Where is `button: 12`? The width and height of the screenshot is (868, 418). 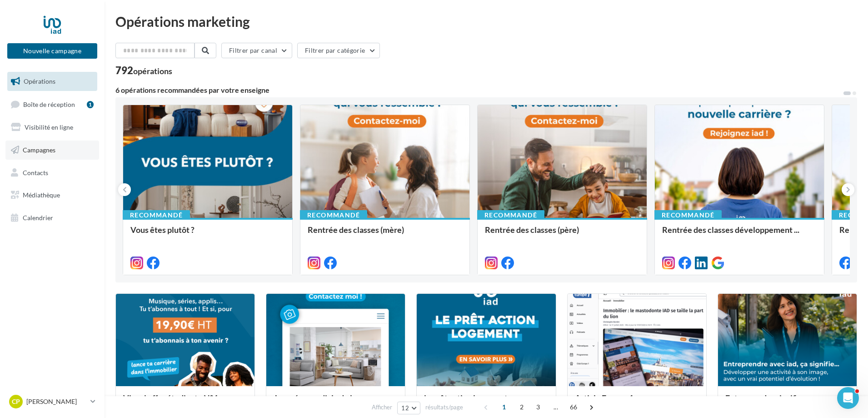
button: 12 is located at coordinates (409, 407).